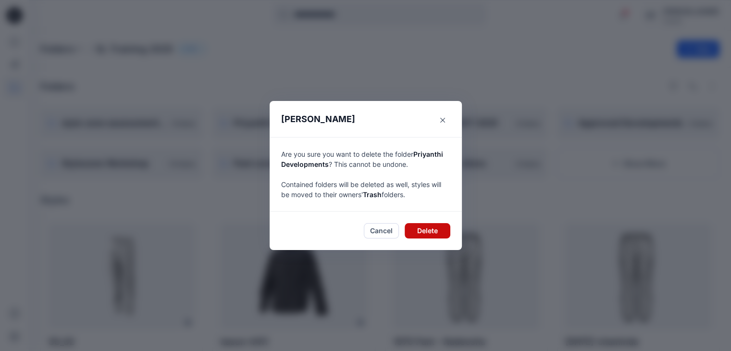 This screenshot has height=351, width=731. What do you see at coordinates (427, 231) in the screenshot?
I see `button: Delete` at bounding box center [427, 231].